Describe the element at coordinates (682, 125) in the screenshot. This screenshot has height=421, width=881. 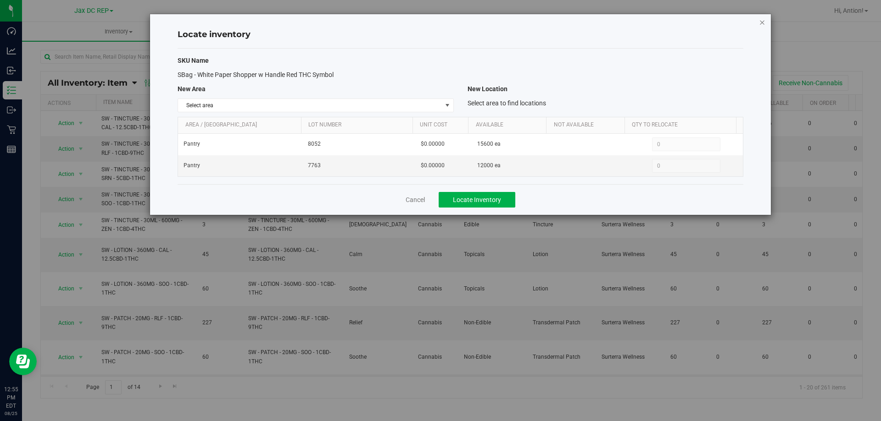
I see `a: Qty to Relocate` at that location.